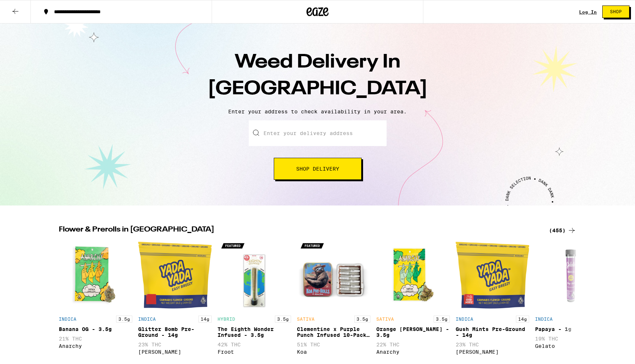 This screenshot has height=364, width=635. I want to click on img: Yada Yada - Glitter Bomb Pre-Ground - 14g, so click(175, 275).